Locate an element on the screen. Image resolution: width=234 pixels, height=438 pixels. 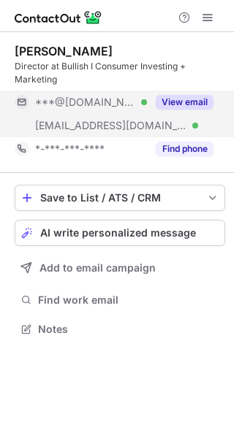
button: save-profile-one-click is located at coordinates (120, 198).